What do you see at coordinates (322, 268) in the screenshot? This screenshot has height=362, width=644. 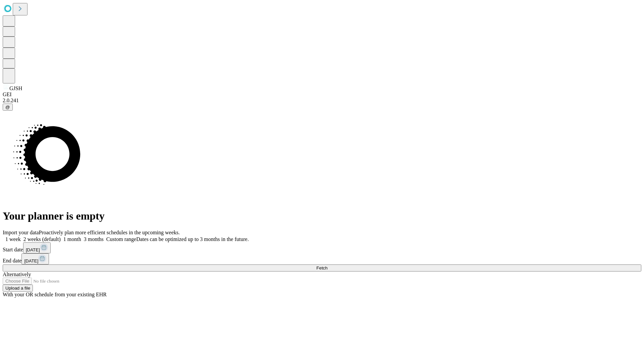 I see `span: Fetch` at bounding box center [322, 268].